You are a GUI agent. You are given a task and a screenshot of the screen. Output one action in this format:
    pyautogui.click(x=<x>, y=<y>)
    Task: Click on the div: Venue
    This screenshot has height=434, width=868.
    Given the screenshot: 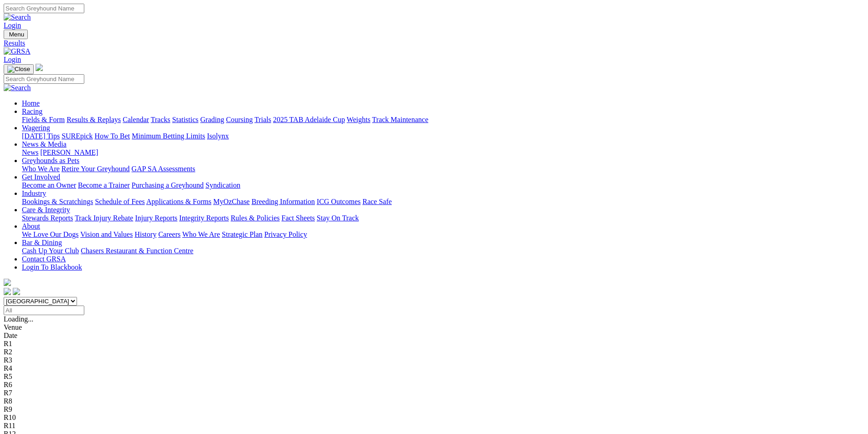 What is the action you would take?
    pyautogui.click(x=434, y=327)
    